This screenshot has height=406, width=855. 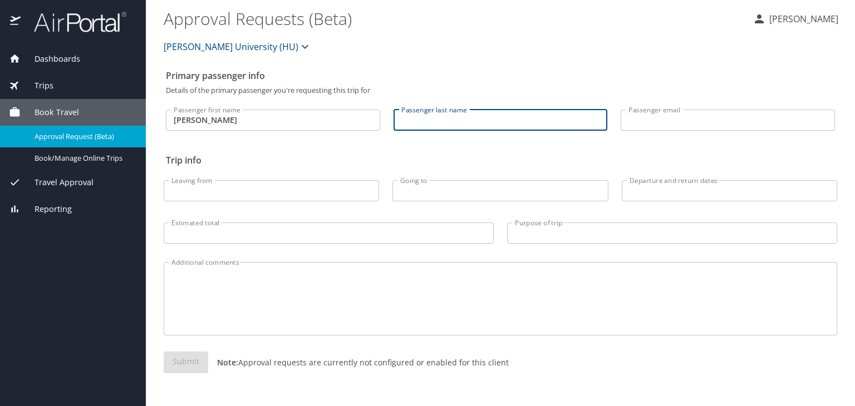 I want to click on img: airportal-logo.png, so click(x=74, y=22).